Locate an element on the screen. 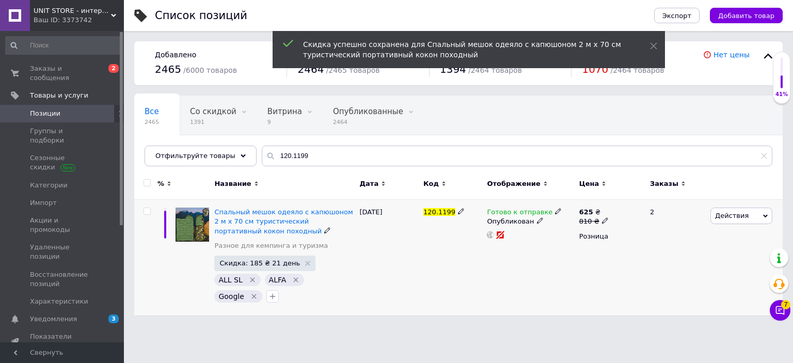  span: Код is located at coordinates (431, 184).